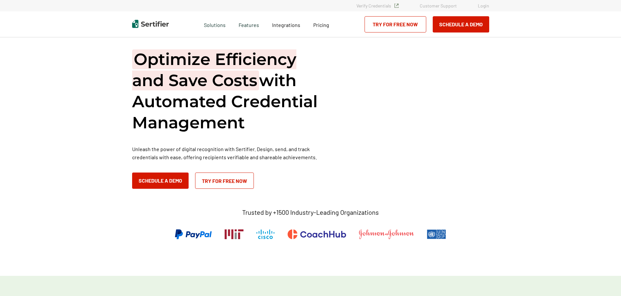 The height and width of the screenshot is (296, 621). What do you see at coordinates (234, 234) in the screenshot?
I see `img: Massachusetts Institute of Technology` at bounding box center [234, 234].